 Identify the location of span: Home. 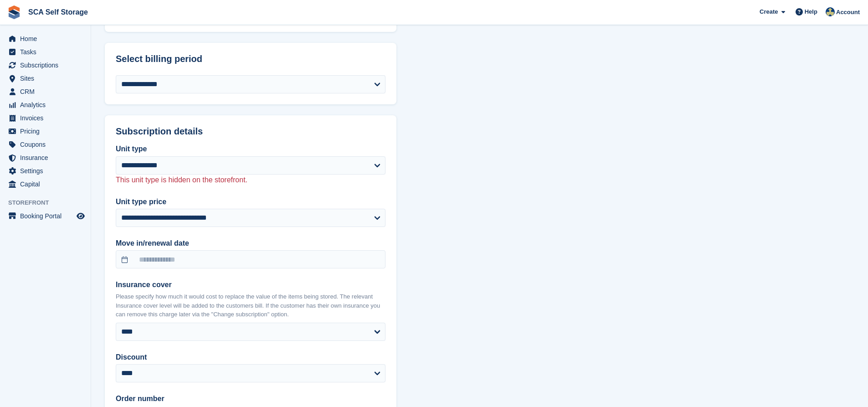
(47, 39).